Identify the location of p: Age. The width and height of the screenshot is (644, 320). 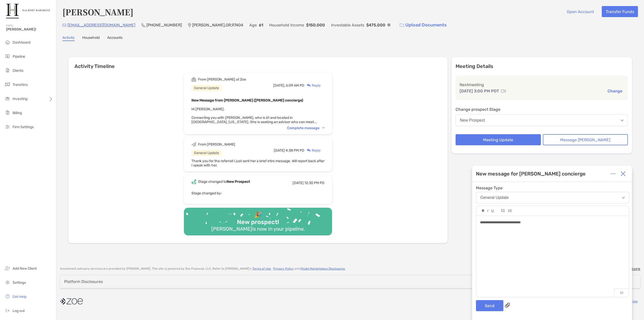
(253, 25).